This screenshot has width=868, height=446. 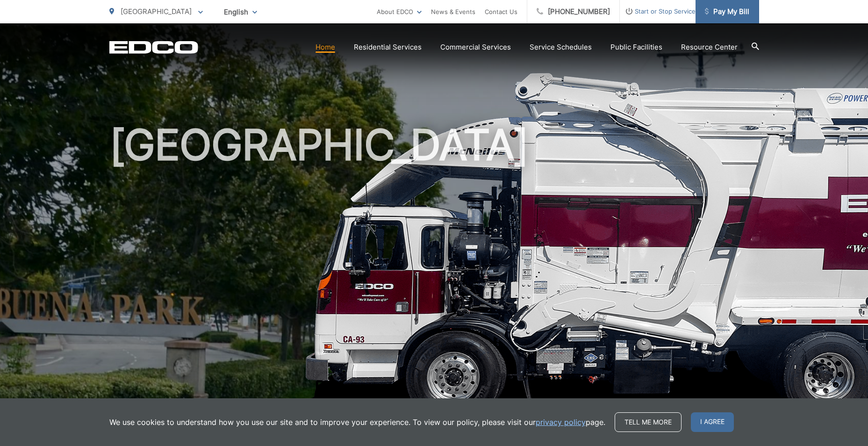 I want to click on a: Residential Services, so click(x=388, y=47).